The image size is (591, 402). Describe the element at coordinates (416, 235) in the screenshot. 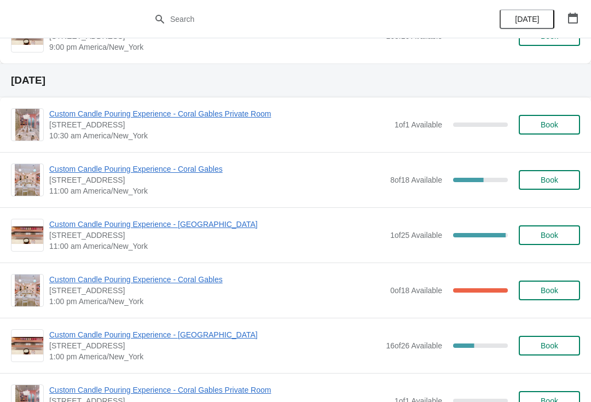

I see `span: 1 of 25 Available` at that location.